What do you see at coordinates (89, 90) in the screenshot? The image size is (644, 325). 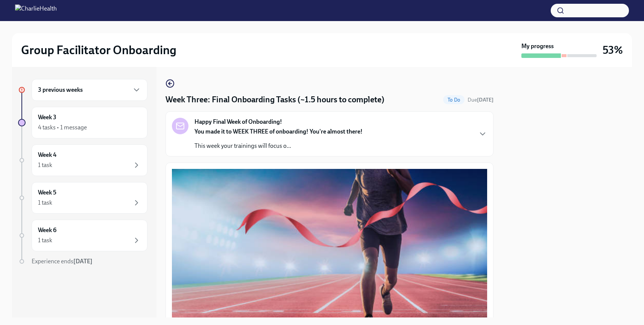 I see `div: 3 previous weeks` at bounding box center [89, 90].